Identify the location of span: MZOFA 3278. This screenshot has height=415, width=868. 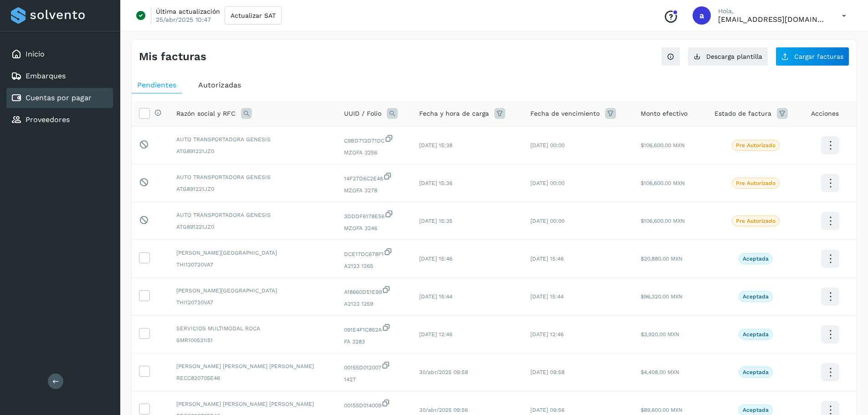
(374, 191).